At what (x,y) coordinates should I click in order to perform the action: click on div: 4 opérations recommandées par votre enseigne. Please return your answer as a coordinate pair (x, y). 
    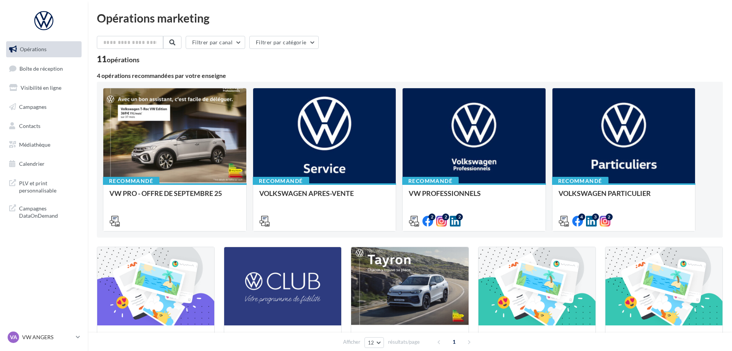
    Looking at the image, I should click on (410, 76).